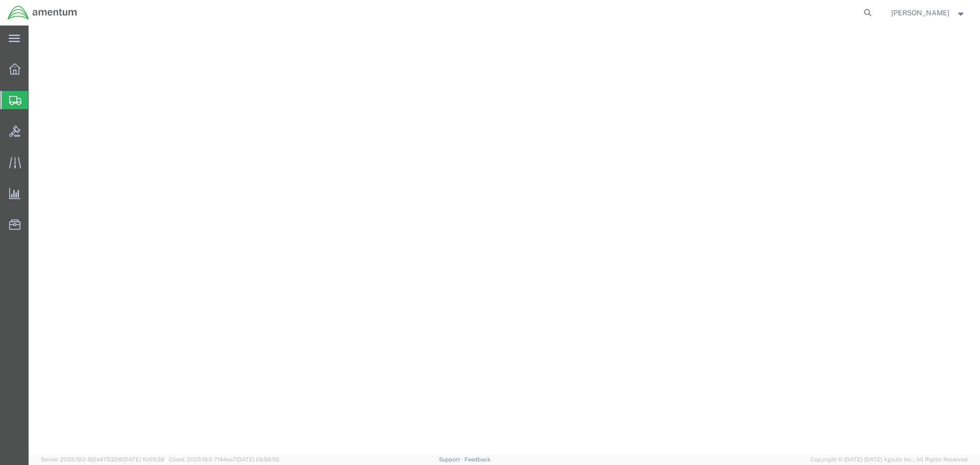  What do you see at coordinates (224, 459) in the screenshot?
I see `span: Client: 2025.19.0-7f44ea7` at bounding box center [224, 459].